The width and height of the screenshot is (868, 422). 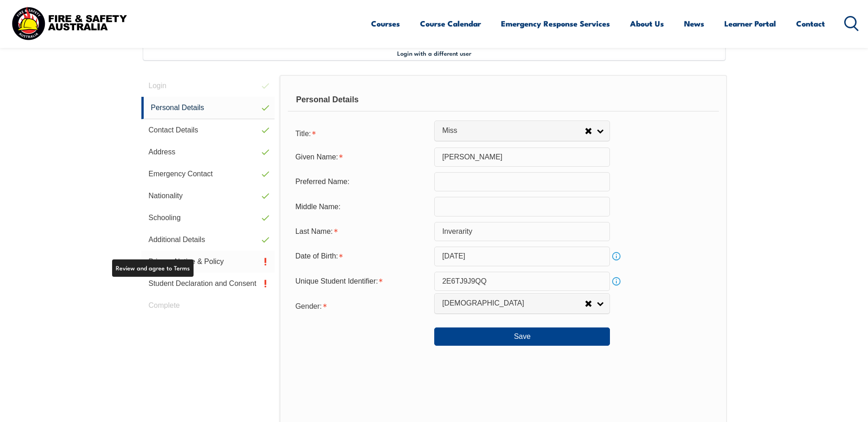 I want to click on div: Date of Birth is required., so click(x=361, y=257).